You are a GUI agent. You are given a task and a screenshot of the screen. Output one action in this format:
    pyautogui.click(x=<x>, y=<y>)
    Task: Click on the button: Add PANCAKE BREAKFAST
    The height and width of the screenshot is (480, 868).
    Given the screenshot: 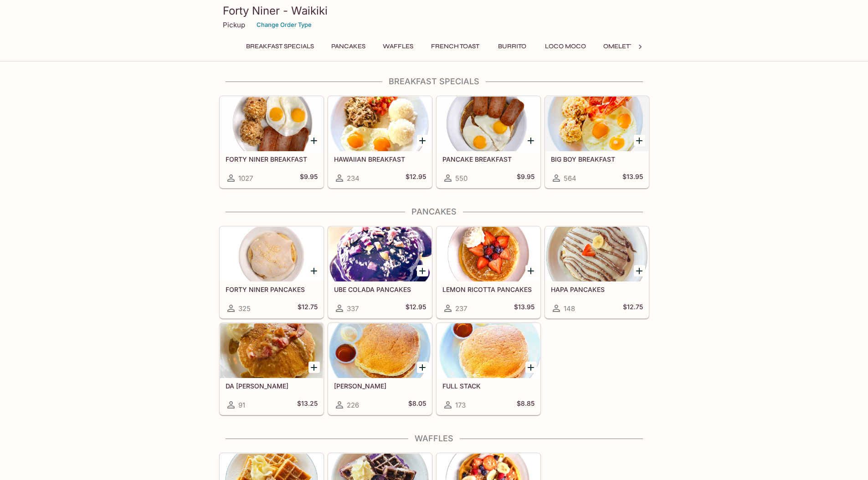 What is the action you would take?
    pyautogui.click(x=530, y=140)
    